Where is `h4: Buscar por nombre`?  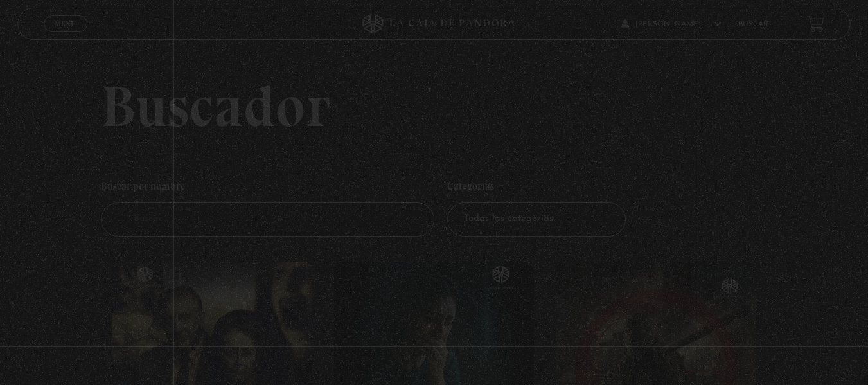 h4: Buscar por nombre is located at coordinates (267, 189).